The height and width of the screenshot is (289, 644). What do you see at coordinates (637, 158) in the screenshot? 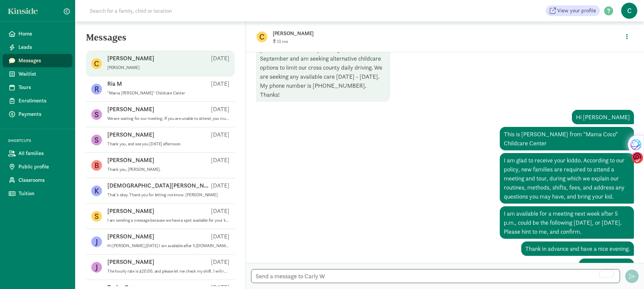
I see `img: o1IwAAAABJRU5ErkJggg==` at bounding box center [637, 158].